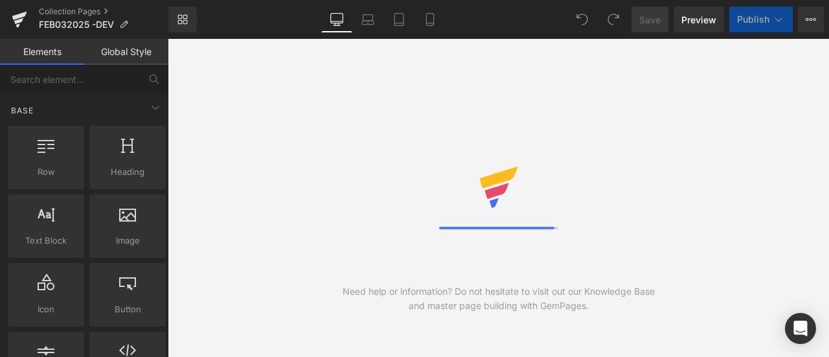 This screenshot has height=357, width=829. I want to click on button: Publish, so click(761, 19).